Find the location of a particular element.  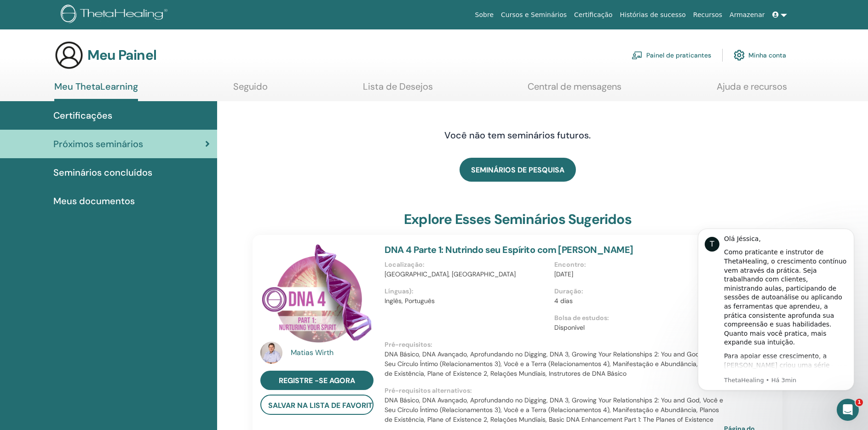

font: Meu Painel is located at coordinates (122, 55).